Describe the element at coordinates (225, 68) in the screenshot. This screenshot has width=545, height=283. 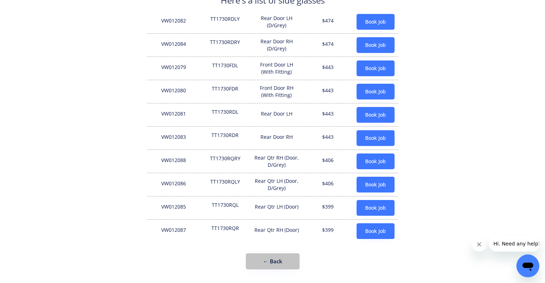
I see `div: TT1730FDL` at that location.